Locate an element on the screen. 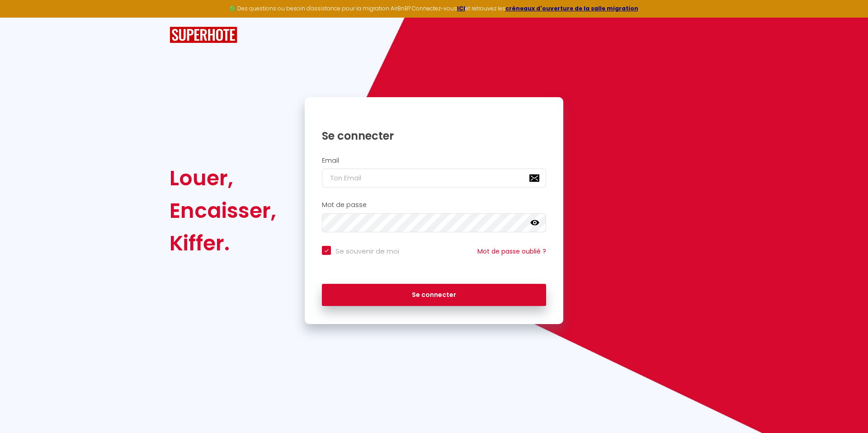  div: Louer, is located at coordinates (223, 178).